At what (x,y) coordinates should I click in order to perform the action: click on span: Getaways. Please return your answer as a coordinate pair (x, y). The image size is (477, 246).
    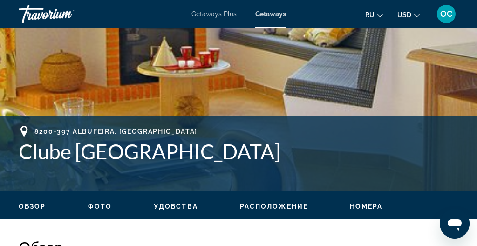
    Looking at the image, I should click on (271, 14).